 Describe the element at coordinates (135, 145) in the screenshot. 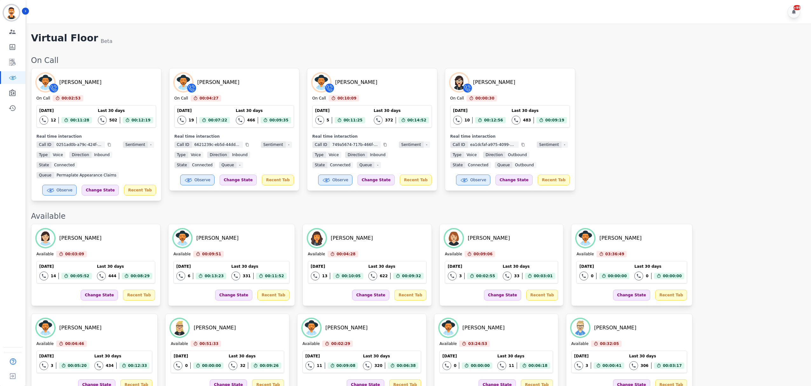

I see `span: Sentiment` at that location.